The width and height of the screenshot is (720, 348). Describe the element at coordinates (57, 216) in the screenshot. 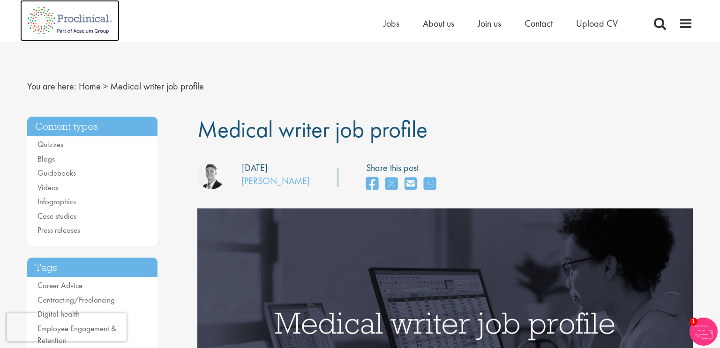

I see `a: Case studies` at that location.